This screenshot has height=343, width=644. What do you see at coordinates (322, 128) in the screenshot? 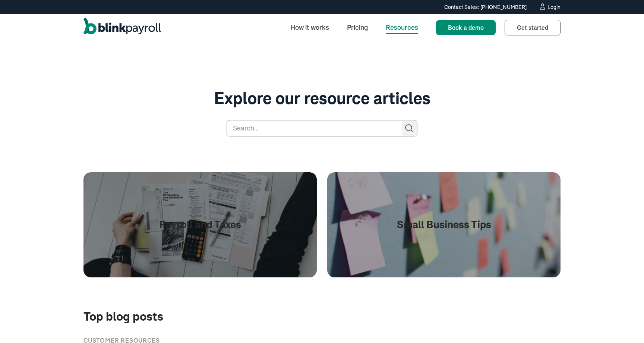
I see `input: Search…` at bounding box center [322, 128].